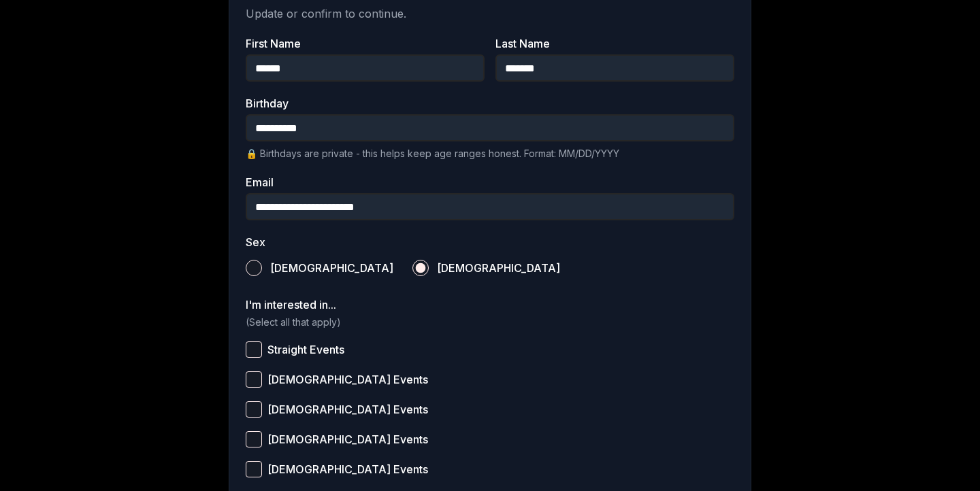 This screenshot has height=491, width=980. What do you see at coordinates (490, 14) in the screenshot?
I see `p: Update or confirm to continue.` at bounding box center [490, 14].